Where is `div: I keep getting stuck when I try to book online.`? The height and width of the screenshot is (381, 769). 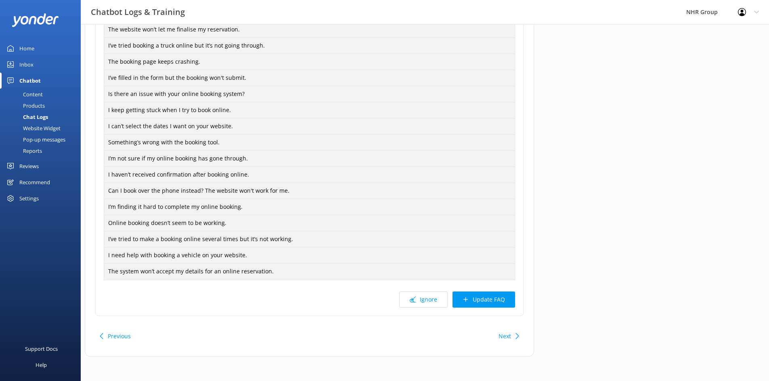
div: I keep getting stuck when I try to book online. is located at coordinates (309, 111).